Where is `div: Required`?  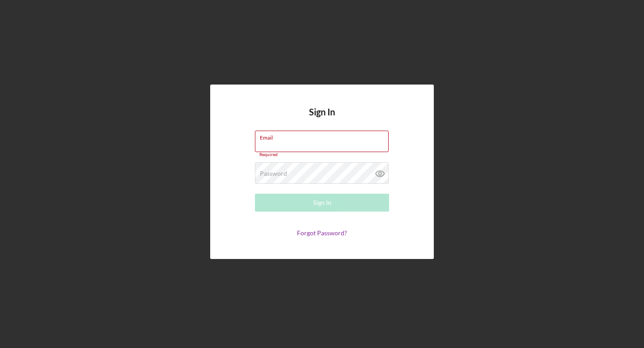 div: Required is located at coordinates (322, 155).